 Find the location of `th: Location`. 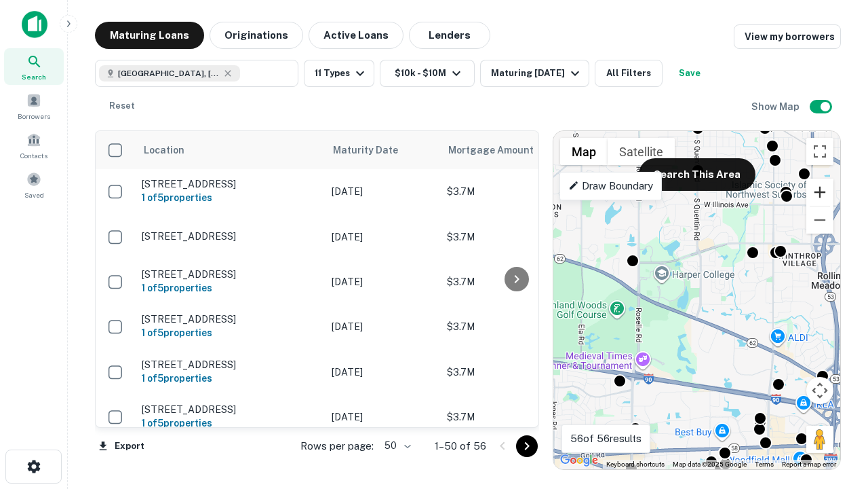

th: Location is located at coordinates (230, 150).